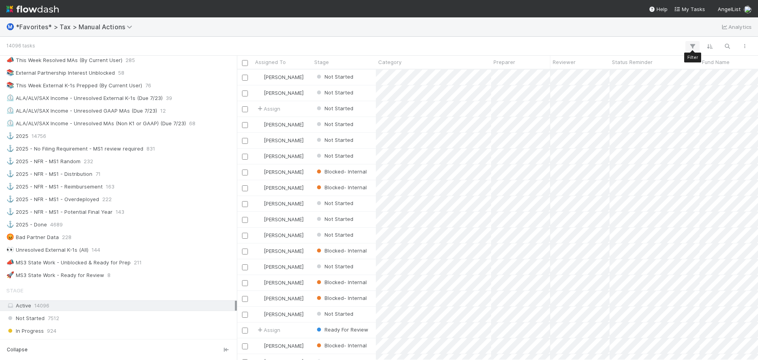 This screenshot has height=360, width=758. I want to click on div: ALA/ALV/SAX Income - Unresolved External K-1s (Due 7/23), so click(85, 98).